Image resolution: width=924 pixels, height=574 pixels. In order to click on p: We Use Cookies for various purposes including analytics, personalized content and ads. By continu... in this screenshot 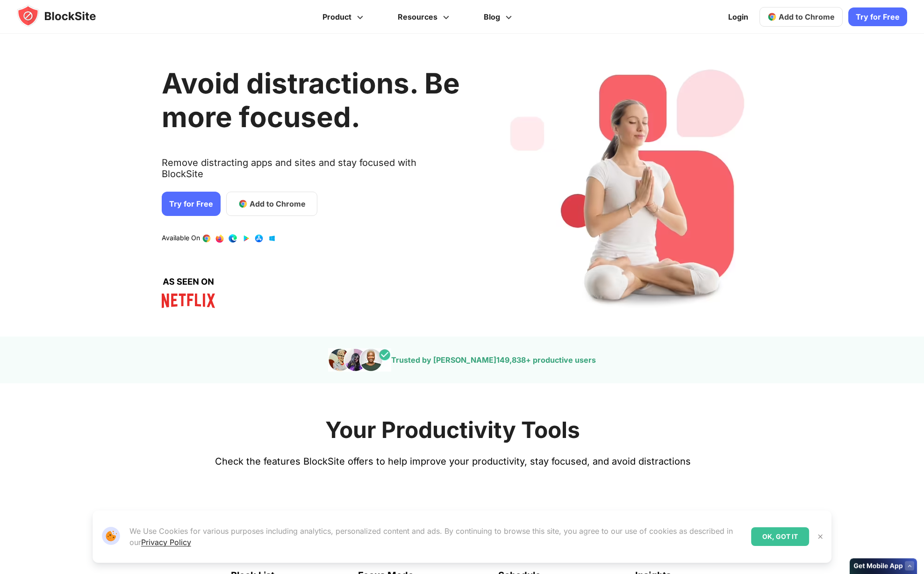, I will do `click(437, 537)`.